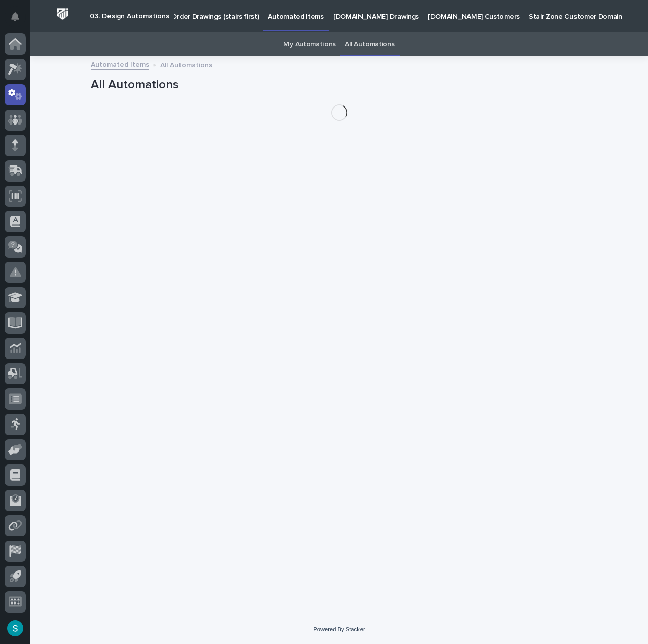  Describe the element at coordinates (119, 64) in the screenshot. I see `a: Automated Items` at that location.